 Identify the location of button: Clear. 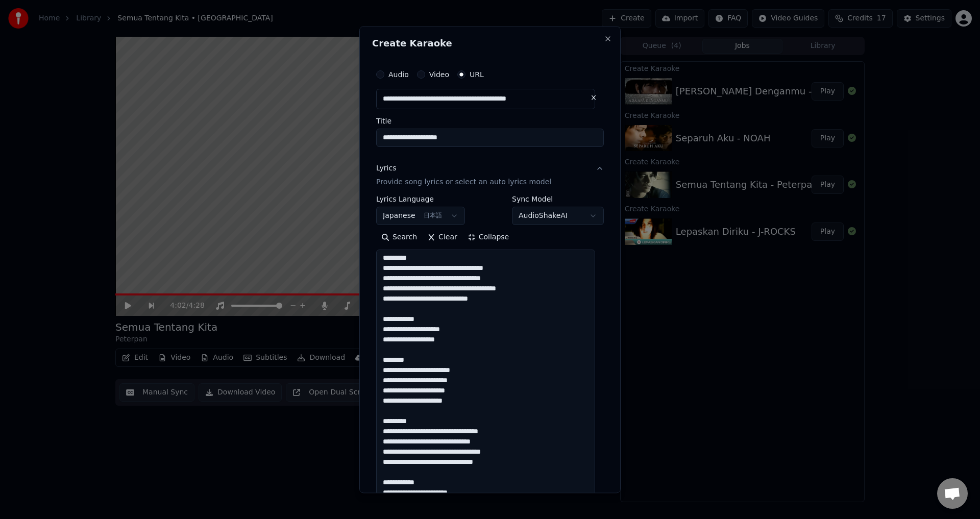
(442, 238).